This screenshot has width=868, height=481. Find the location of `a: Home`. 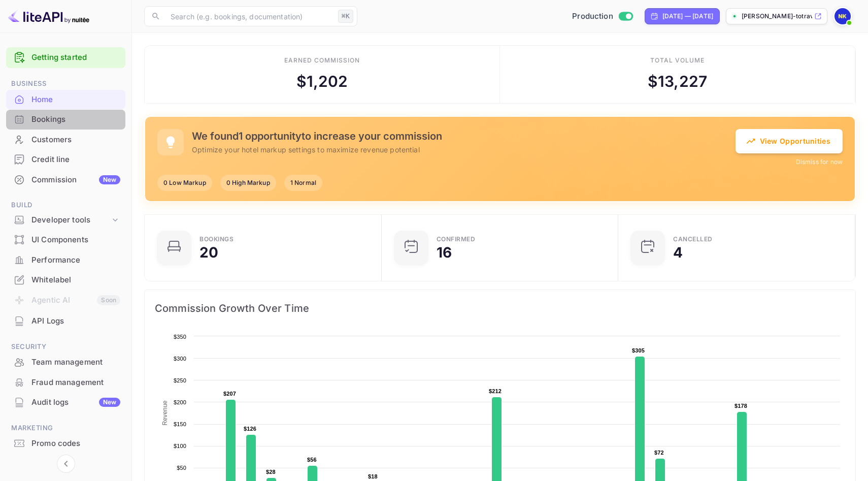

a: Home is located at coordinates (66, 99).